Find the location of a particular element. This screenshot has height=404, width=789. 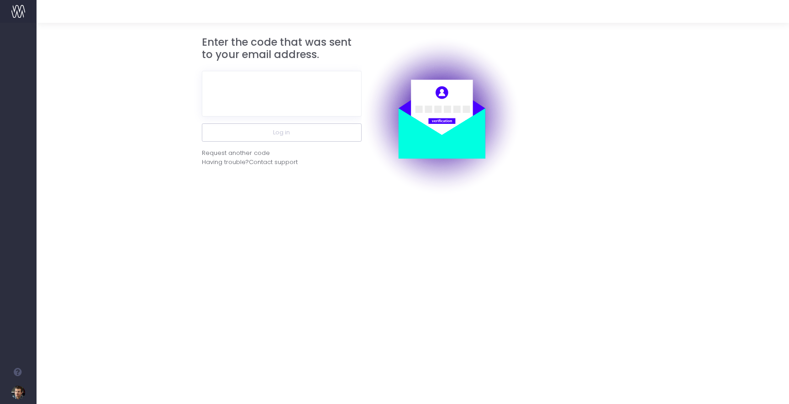

div: Having trouble? is located at coordinates (282, 162).